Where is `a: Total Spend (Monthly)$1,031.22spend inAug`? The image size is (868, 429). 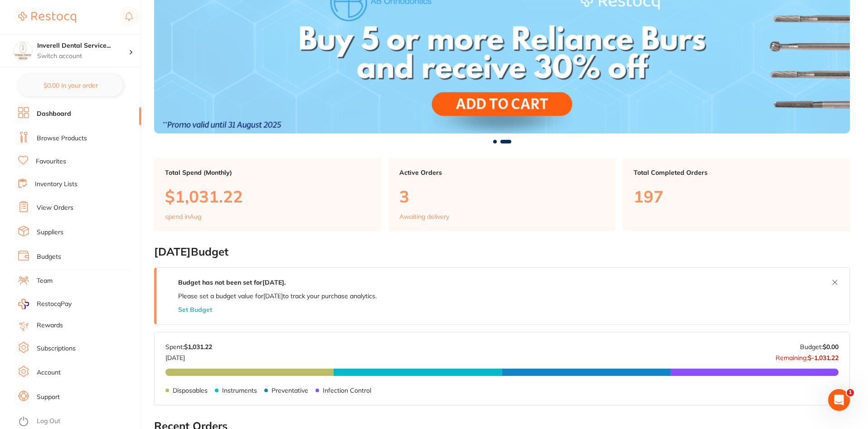 a: Total Spend (Monthly)$1,031.22spend inAug is located at coordinates (267, 195).